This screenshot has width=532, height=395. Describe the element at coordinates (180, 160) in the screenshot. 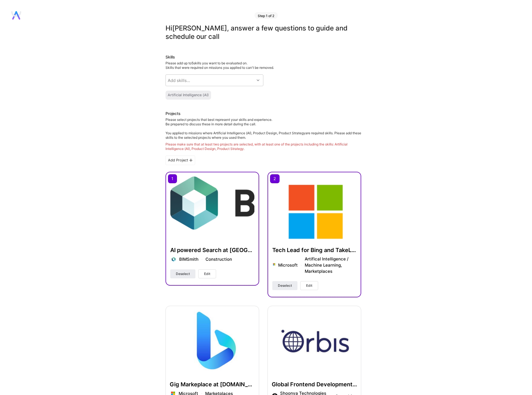

I see `div: Add Project` at that location.